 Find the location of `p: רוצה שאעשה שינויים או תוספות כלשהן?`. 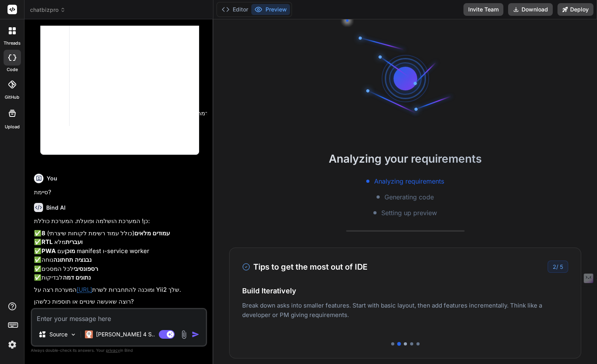

p: רוצה שאעשה שינויים או תוספות כלשהן? is located at coordinates (120, 302).